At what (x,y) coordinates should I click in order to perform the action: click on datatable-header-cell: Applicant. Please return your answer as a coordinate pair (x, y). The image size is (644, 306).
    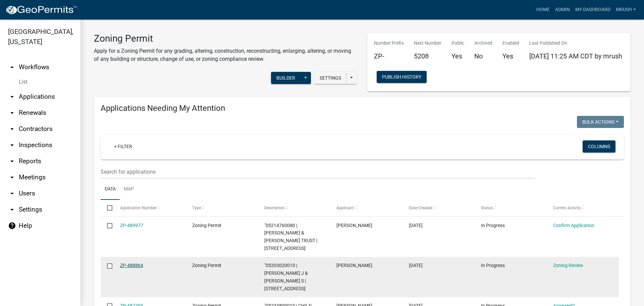
    Looking at the image, I should click on (366, 208).